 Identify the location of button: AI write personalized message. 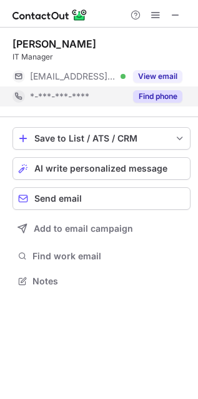
(101, 168).